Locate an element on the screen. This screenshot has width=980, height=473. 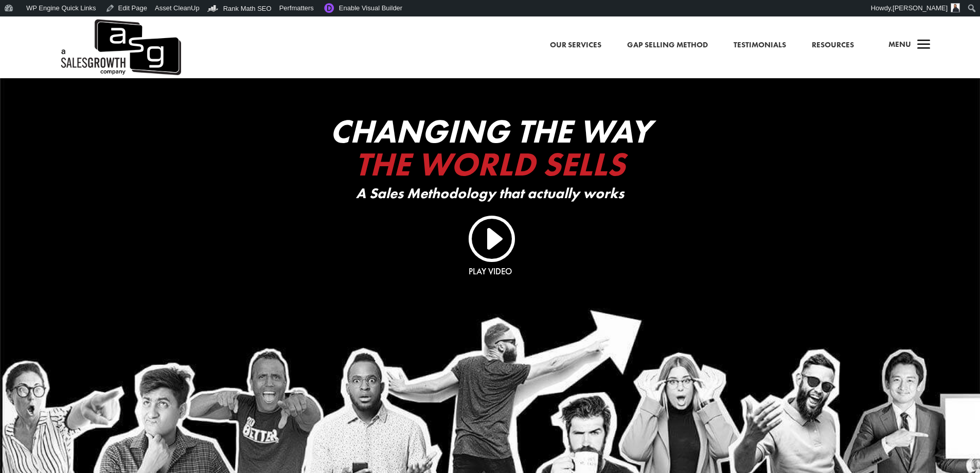
span: Menu is located at coordinates (901, 45).